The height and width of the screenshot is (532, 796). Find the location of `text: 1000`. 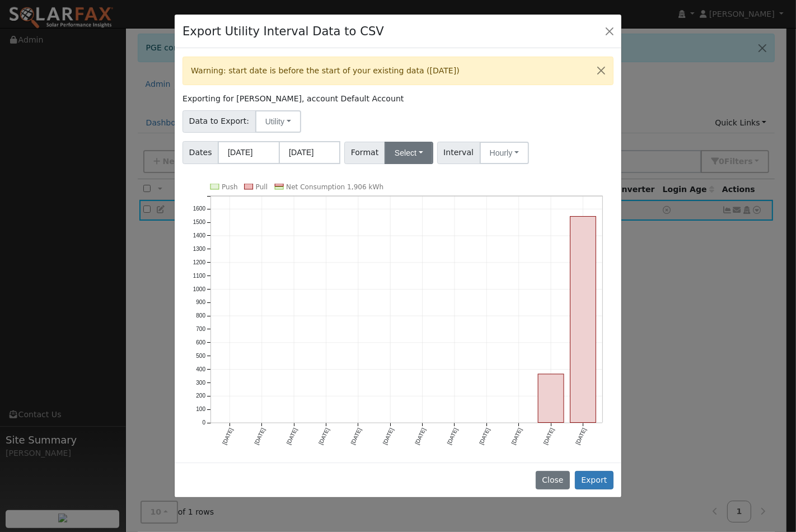

text: 1000 is located at coordinates (199, 289).